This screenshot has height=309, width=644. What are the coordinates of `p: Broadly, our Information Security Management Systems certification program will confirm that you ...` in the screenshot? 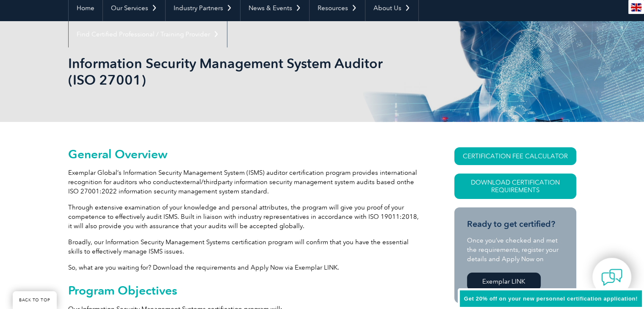 It's located at (246, 247).